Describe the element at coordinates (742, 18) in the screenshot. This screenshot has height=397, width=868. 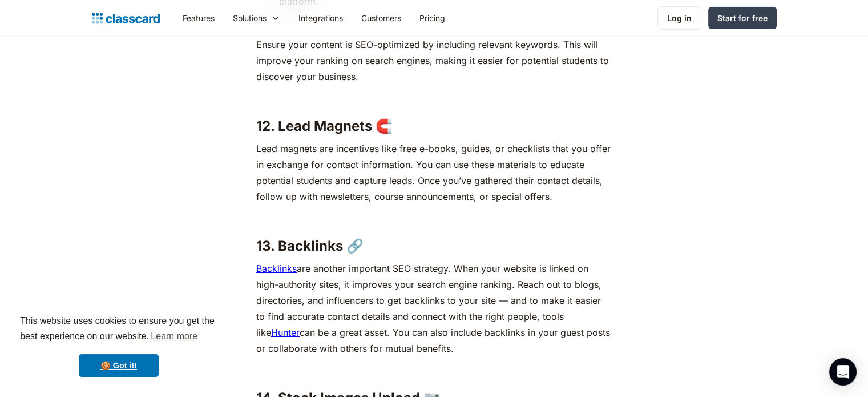
I see `a: Start for free` at that location.